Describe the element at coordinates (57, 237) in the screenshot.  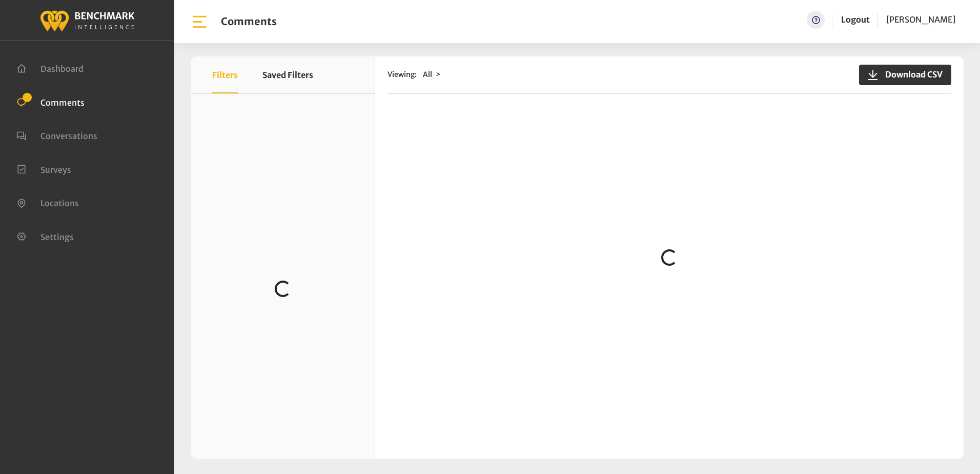
I see `span: Settings` at that location.